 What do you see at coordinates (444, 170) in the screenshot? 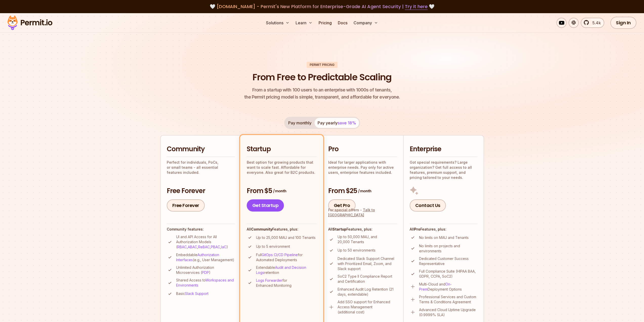
I see `p: Got special requirements? Large organization? Get full access to all features, premium support, a...` at bounding box center [444, 170].